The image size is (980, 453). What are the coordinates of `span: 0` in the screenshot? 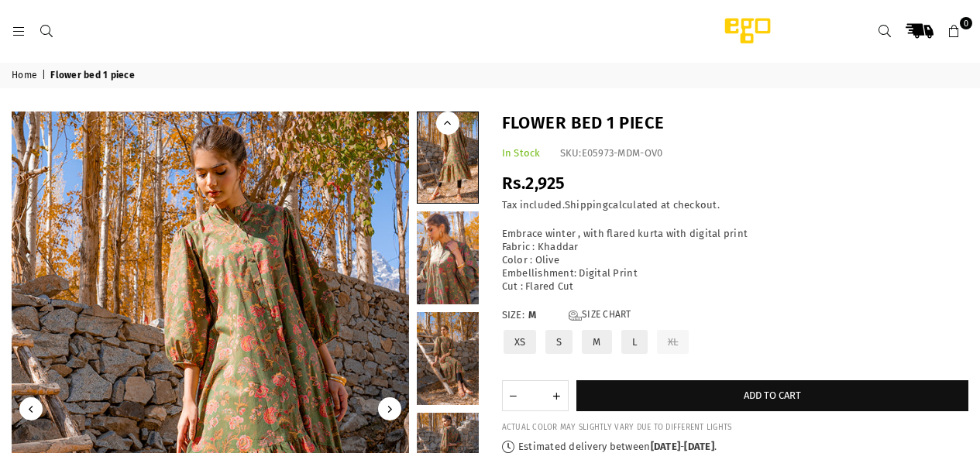 It's located at (966, 23).